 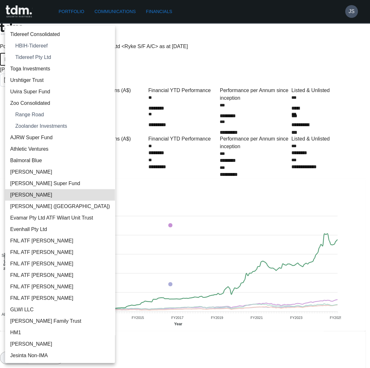 I want to click on span: Zoo Consolidated, so click(x=60, y=103).